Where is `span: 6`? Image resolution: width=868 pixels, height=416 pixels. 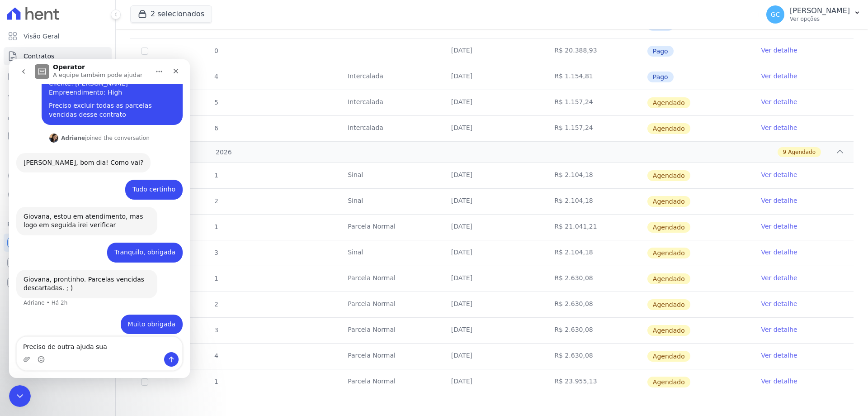 span: 6 is located at coordinates (215, 128).